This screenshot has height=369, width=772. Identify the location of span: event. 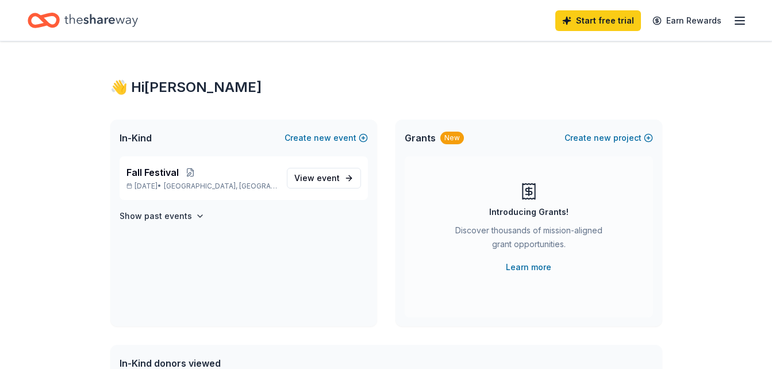
(328, 178).